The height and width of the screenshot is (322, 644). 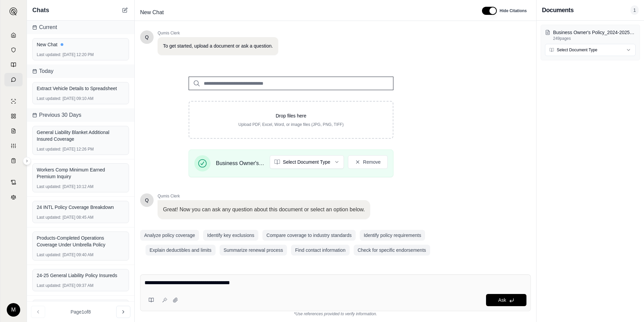 What do you see at coordinates (13, 79) in the screenshot?
I see `a: Chat` at bounding box center [13, 79].